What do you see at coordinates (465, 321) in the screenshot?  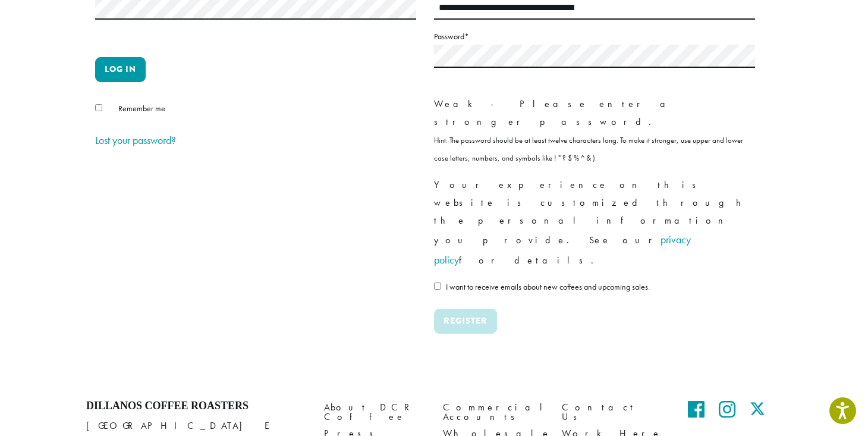 I see `button: Register` at bounding box center [465, 321].